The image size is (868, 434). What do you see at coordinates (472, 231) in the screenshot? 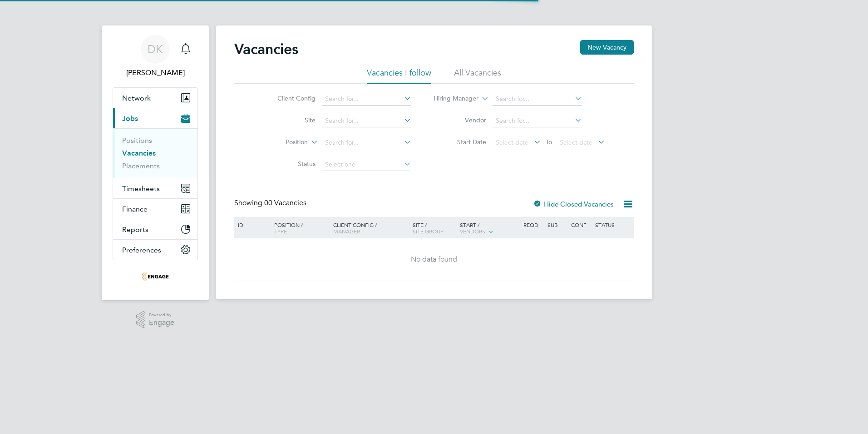
I see `span: Vendors` at bounding box center [472, 231].